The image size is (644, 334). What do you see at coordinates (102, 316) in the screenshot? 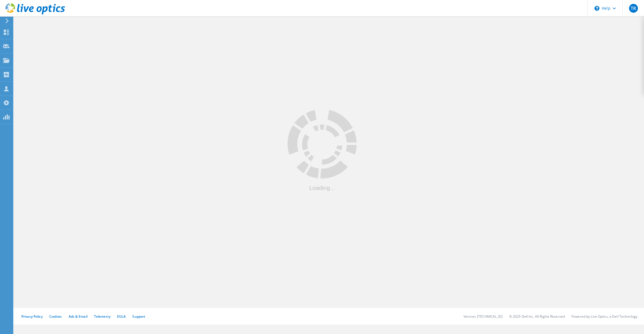
I see `a: Telemetry` at bounding box center [102, 316].